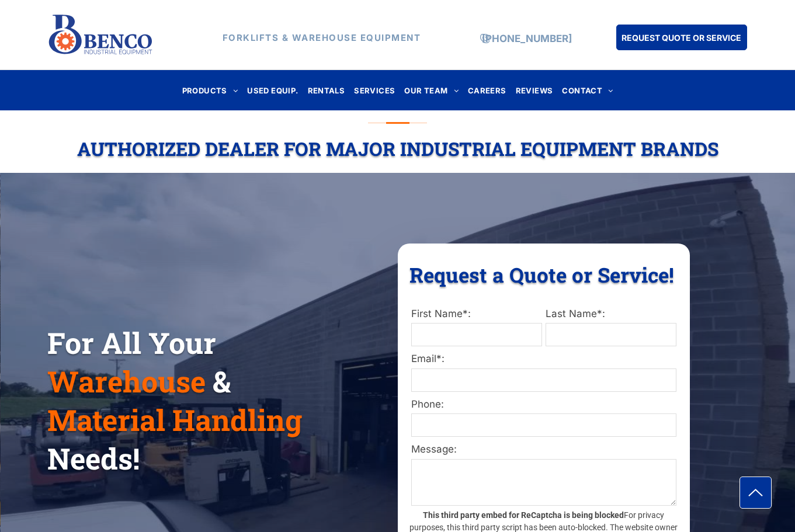  Describe the element at coordinates (681, 37) in the screenshot. I see `span: REQUEST QUOTE OR SERVICE` at that location.